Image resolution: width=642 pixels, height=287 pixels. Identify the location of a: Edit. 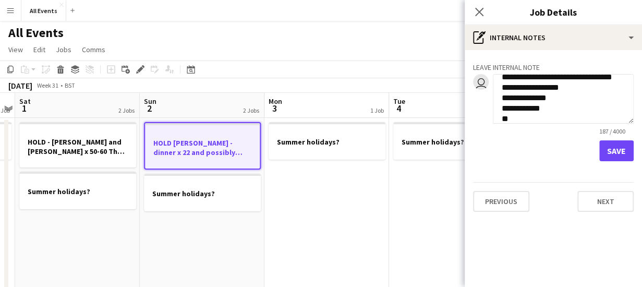
(39, 50).